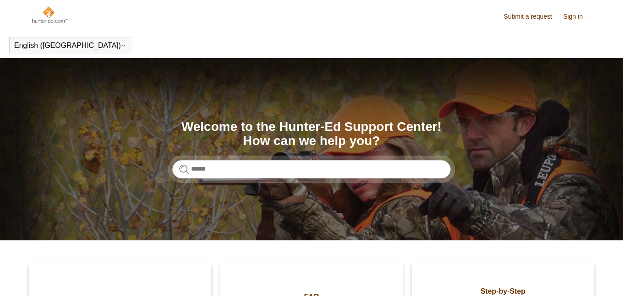  What do you see at coordinates (311, 169) in the screenshot?
I see `input: Search` at bounding box center [311, 169].